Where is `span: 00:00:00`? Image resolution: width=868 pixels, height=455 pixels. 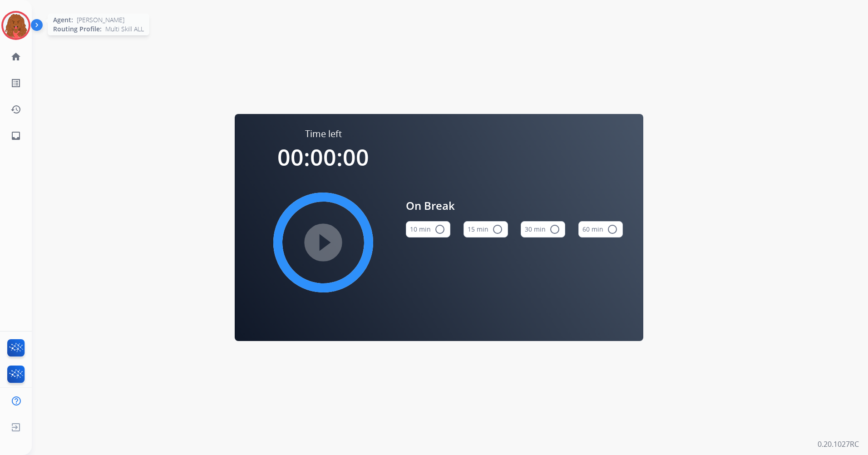
span: 00:00:00 is located at coordinates (323, 158).